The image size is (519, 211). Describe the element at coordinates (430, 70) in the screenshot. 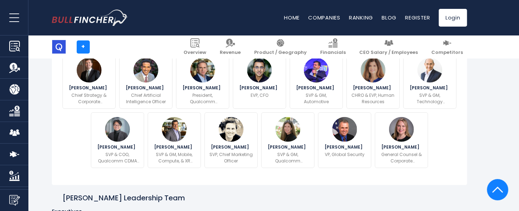

I see `img: Durga Malladi` at that location.